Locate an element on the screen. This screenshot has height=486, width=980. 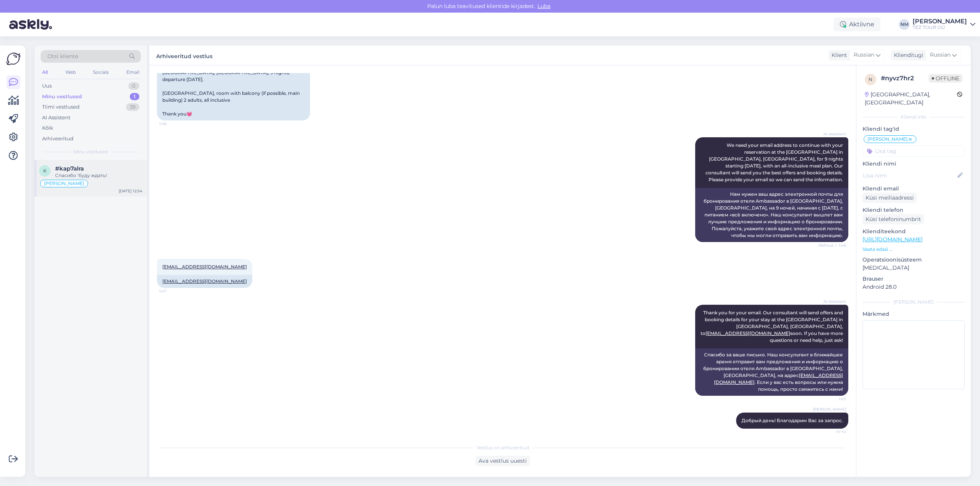
p: Klienditeekond is located at coordinates (913, 231).